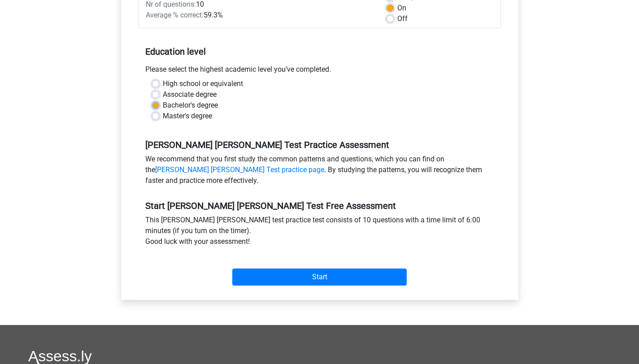 This screenshot has width=639, height=364. I want to click on label: High school or equivalent, so click(202, 84).